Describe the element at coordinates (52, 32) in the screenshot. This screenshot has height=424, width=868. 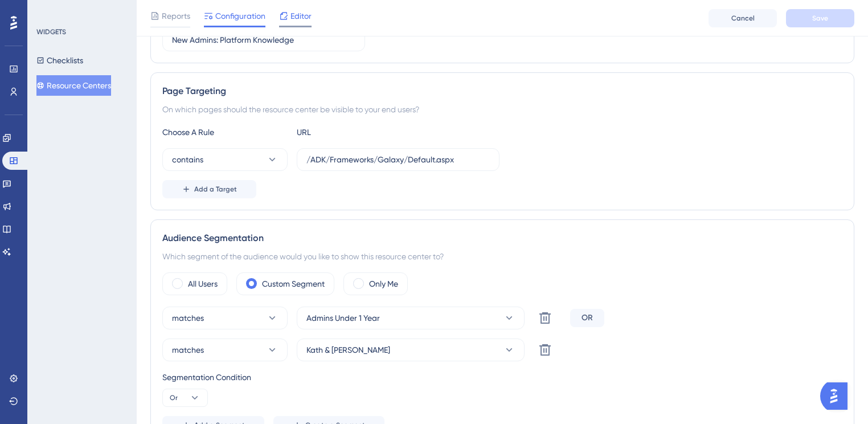
I see `div: WIDGETS` at that location.